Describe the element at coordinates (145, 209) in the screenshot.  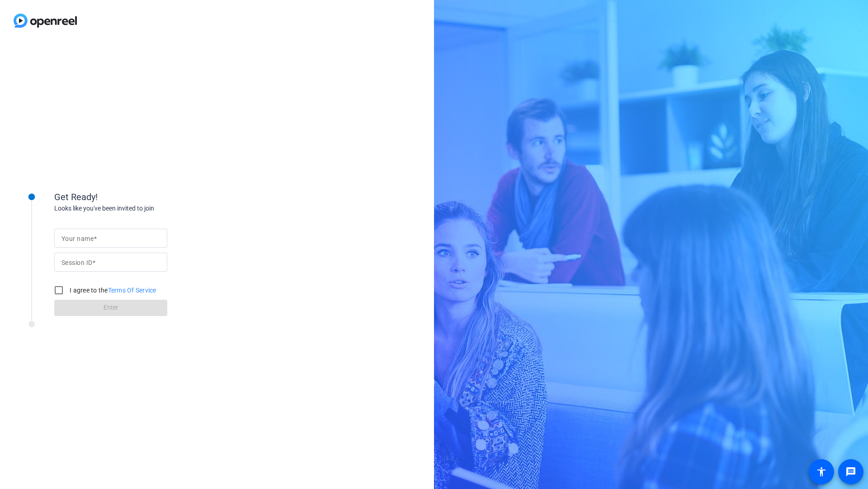
I see `div: Looks like you've been invited to join` at that location.